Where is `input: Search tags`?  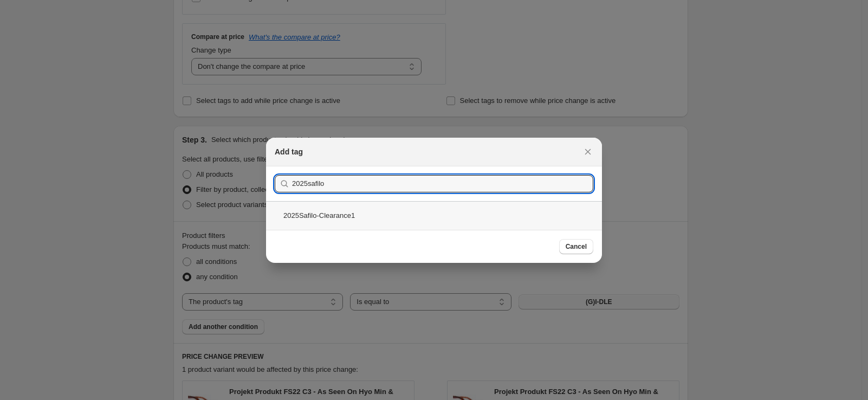 input: Search tags is located at coordinates (442, 184).